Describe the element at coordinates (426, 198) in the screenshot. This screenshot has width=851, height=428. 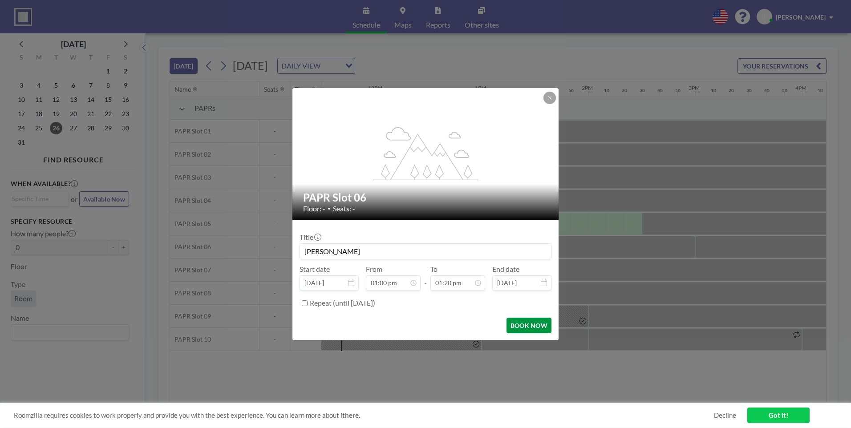
I see `h2: PAPR Slot 06` at that location.